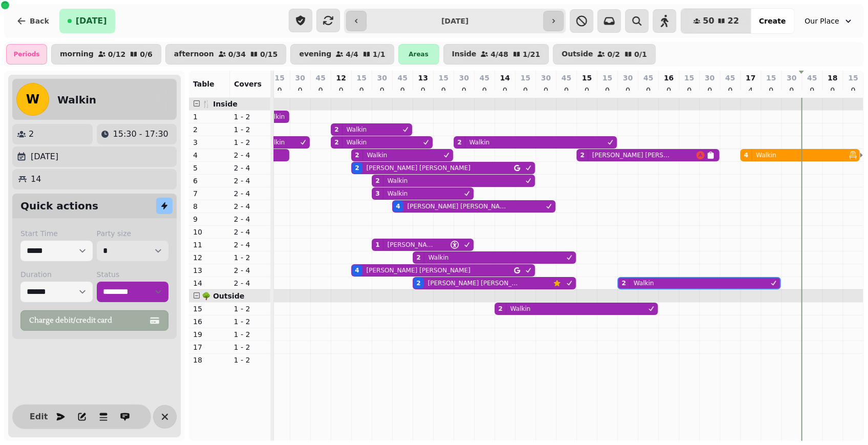  What do you see at coordinates (210, 129) in the screenshot?
I see `p: 2` at bounding box center [210, 129].